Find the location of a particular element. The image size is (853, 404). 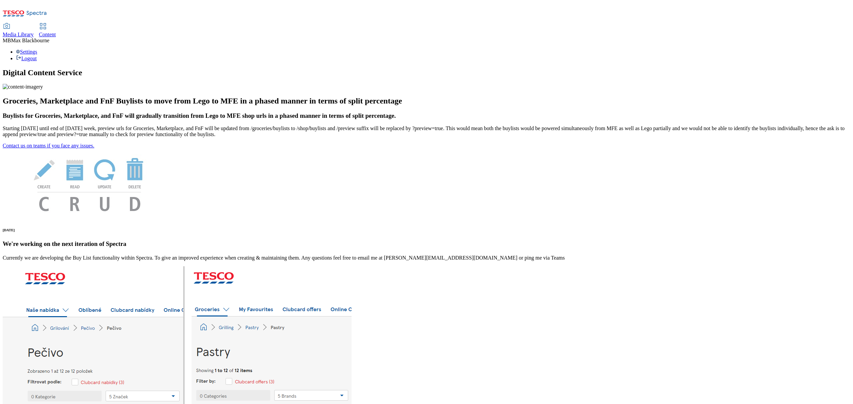

span: Content is located at coordinates (47, 34).